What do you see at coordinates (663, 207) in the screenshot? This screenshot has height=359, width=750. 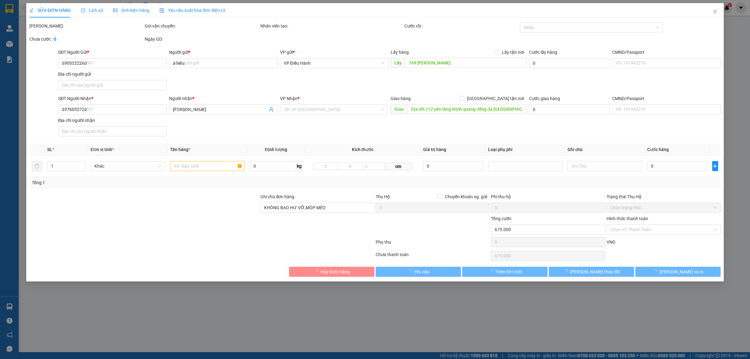 I see `span: Chọn trạng thái` at bounding box center [663, 207].